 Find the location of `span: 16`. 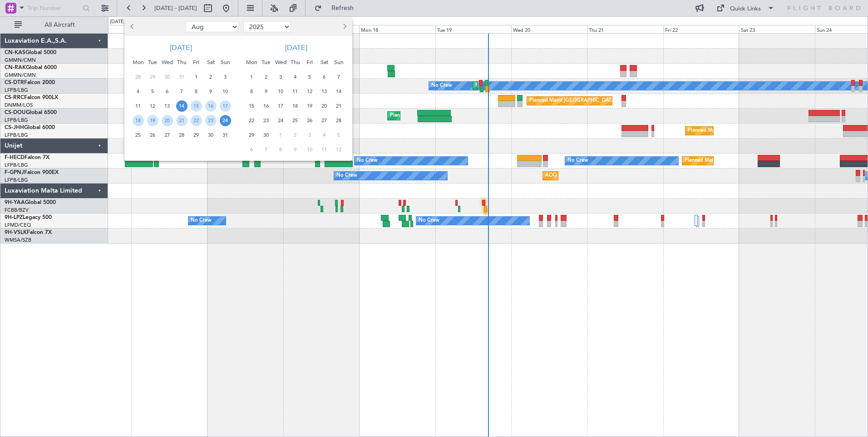

span: 16 is located at coordinates (211, 106).